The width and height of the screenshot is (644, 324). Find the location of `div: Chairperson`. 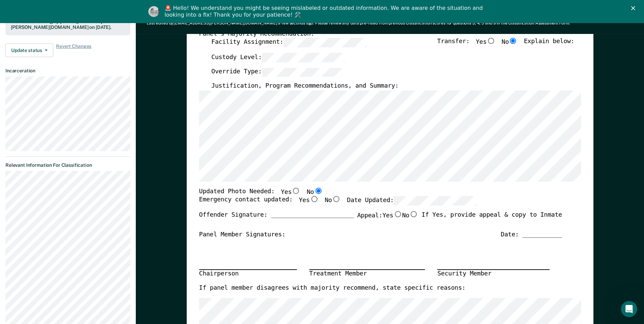

div: Chairperson is located at coordinates (248, 274).